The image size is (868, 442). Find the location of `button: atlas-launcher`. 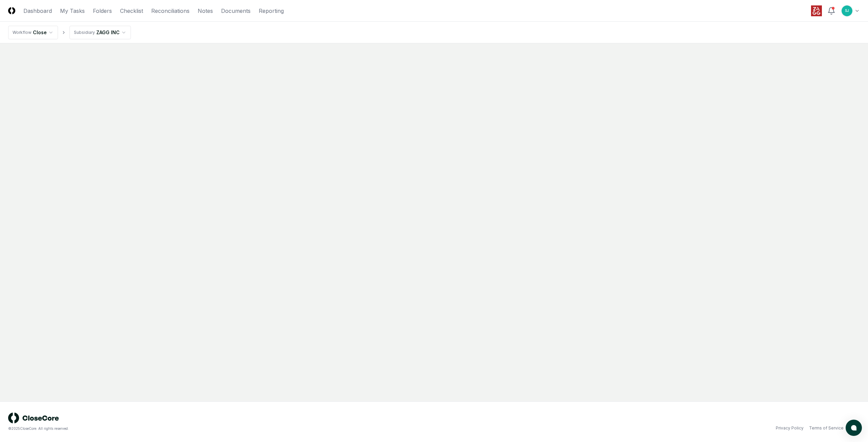

button: atlas-launcher is located at coordinates (854, 428).